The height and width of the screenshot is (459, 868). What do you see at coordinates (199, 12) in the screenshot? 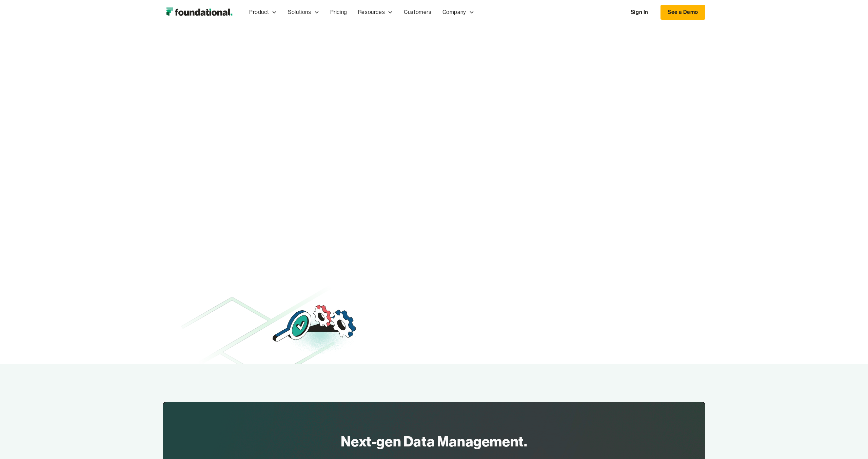
I see `img: Foundational Logo` at bounding box center [199, 12].